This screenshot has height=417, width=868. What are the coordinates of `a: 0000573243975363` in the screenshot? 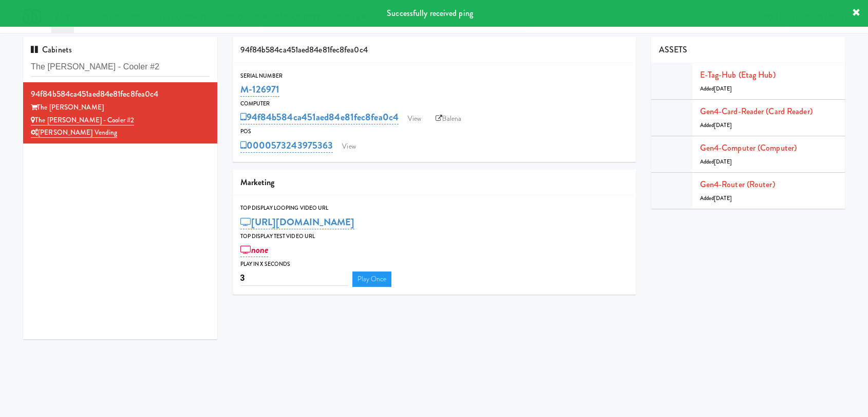 It's located at (287, 146).